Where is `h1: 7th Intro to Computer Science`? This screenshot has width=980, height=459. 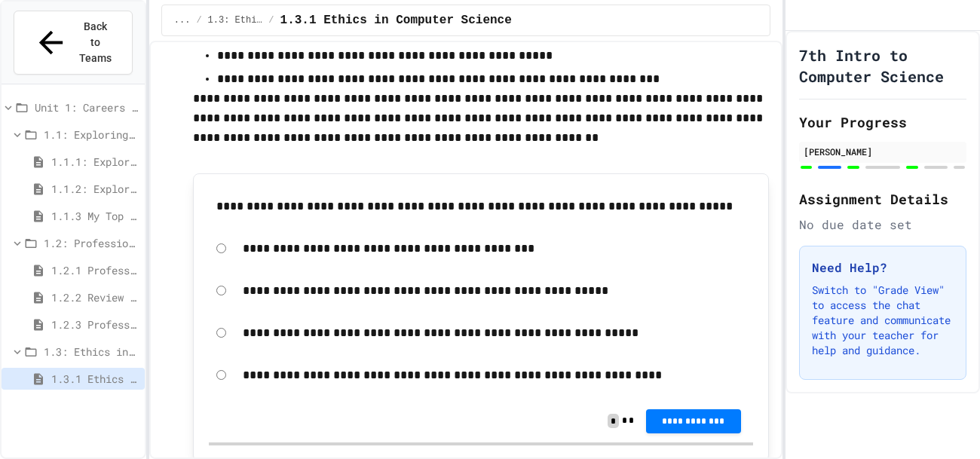
h1: 7th Intro to Computer Science is located at coordinates (882, 65).